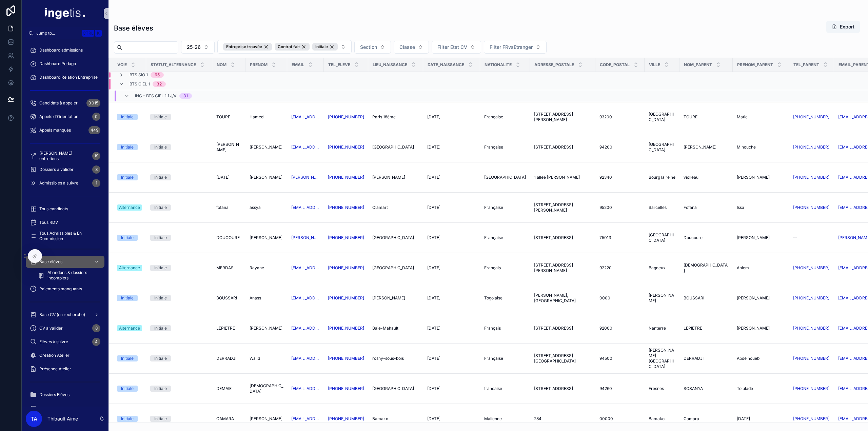  What do you see at coordinates (368, 47) in the screenshot?
I see `span: Section` at bounding box center [368, 47].